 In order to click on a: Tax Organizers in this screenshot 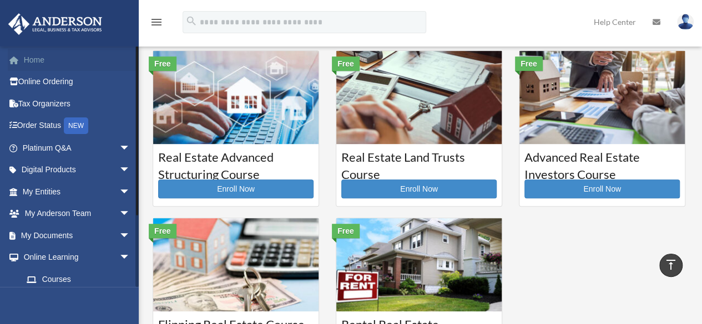, I will do `click(77, 104)`.